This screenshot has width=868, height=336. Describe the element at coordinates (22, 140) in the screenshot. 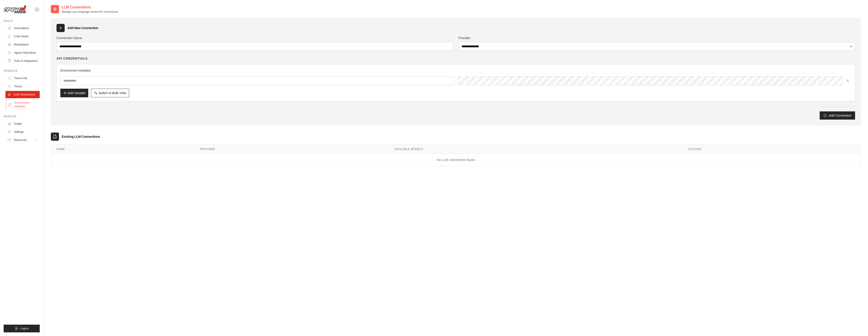

I see `button: Resources` at that location.